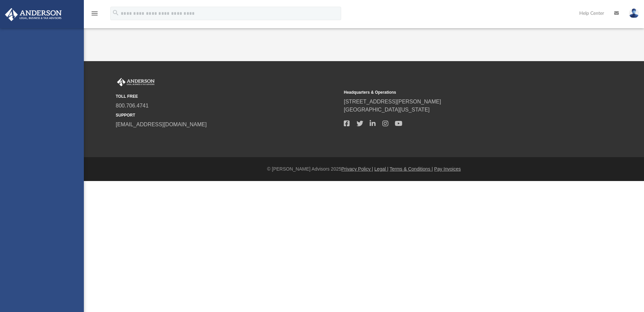 The height and width of the screenshot is (312, 644). I want to click on a: Legal |, so click(381, 169).